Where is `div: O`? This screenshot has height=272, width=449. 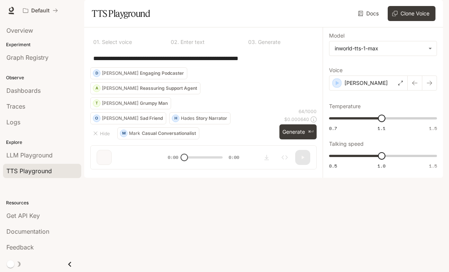
div: O is located at coordinates (97, 118).